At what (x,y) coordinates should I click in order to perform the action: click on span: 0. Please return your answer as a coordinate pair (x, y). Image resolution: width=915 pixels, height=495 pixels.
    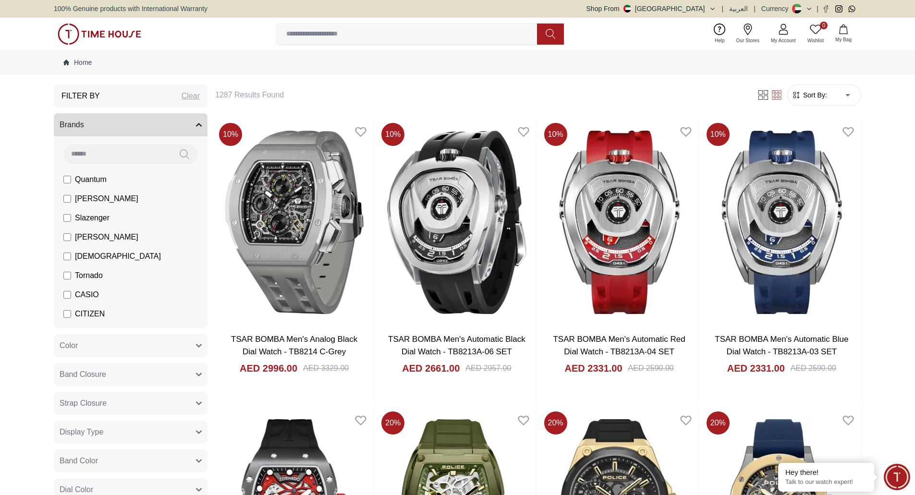
    Looking at the image, I should click on (824, 25).